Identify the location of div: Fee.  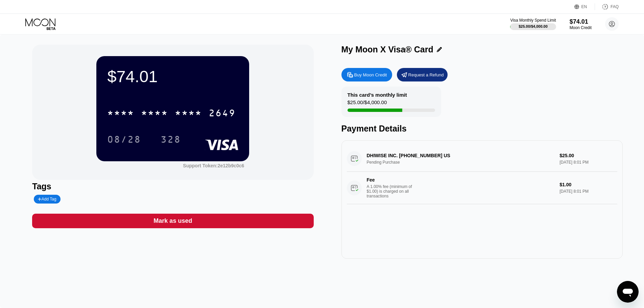
(391, 180).